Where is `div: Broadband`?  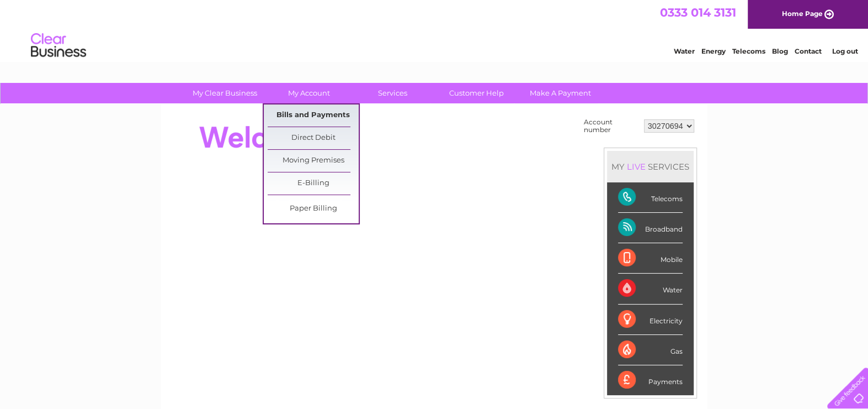
div: Broadband is located at coordinates (650, 228).